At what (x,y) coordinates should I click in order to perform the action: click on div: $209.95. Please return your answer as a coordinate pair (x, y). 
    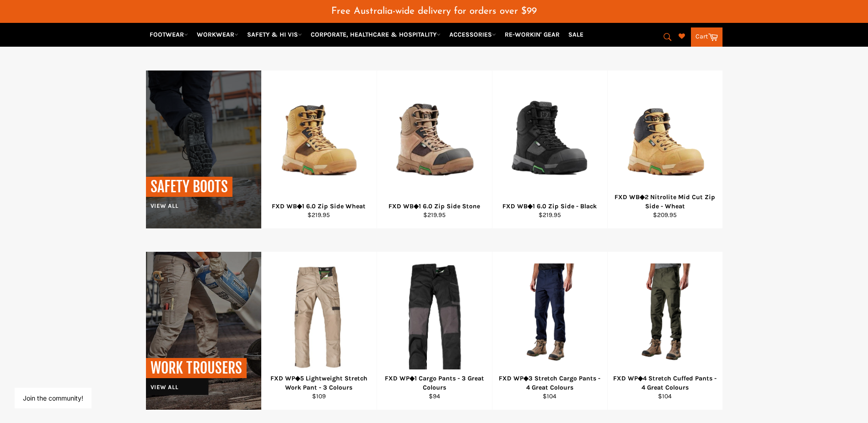
    Looking at the image, I should click on (665, 215).